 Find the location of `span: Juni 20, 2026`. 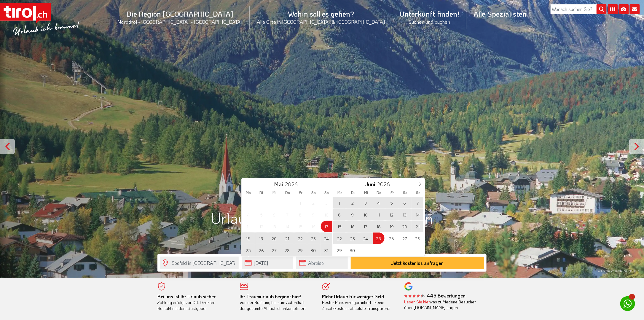

span: Juni 20, 2026 is located at coordinates (405, 226).